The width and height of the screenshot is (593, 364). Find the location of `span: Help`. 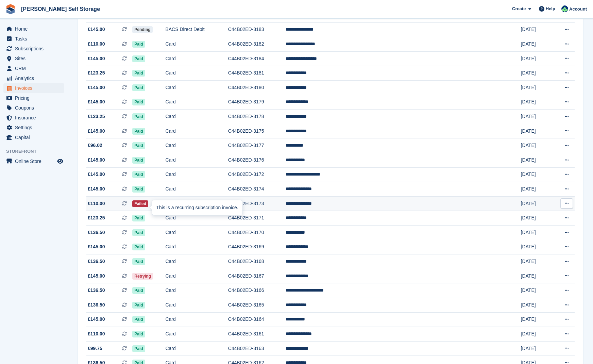

span: Help is located at coordinates (551, 9).